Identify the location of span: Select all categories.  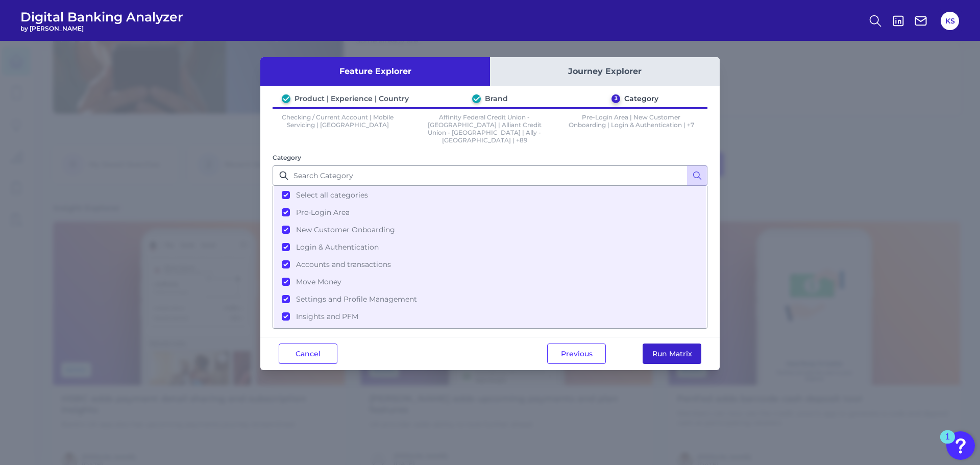
(332, 195).